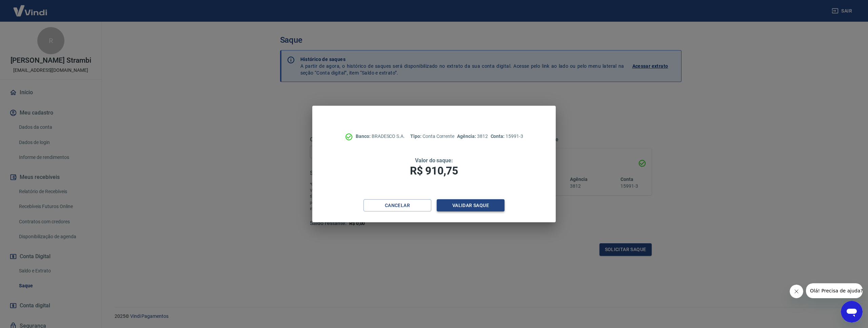 The height and width of the screenshot is (328, 868). Describe the element at coordinates (432, 136) in the screenshot. I see `p: Conta Corrente` at that location.